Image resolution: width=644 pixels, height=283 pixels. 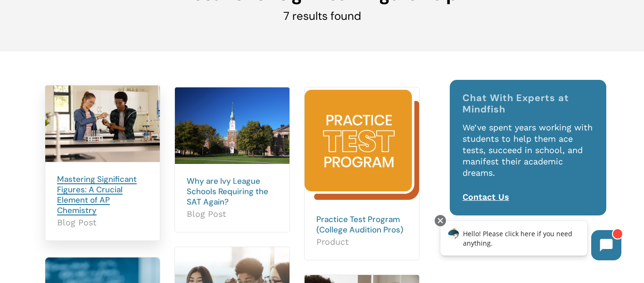 I want to click on a: Contact Us, so click(x=486, y=196).